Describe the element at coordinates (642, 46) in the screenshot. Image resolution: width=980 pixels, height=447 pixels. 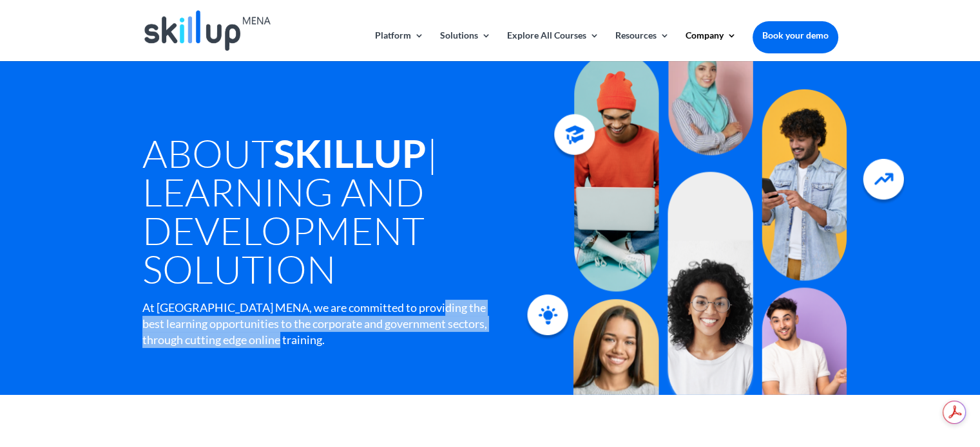
I see `a: Resources` at that location.